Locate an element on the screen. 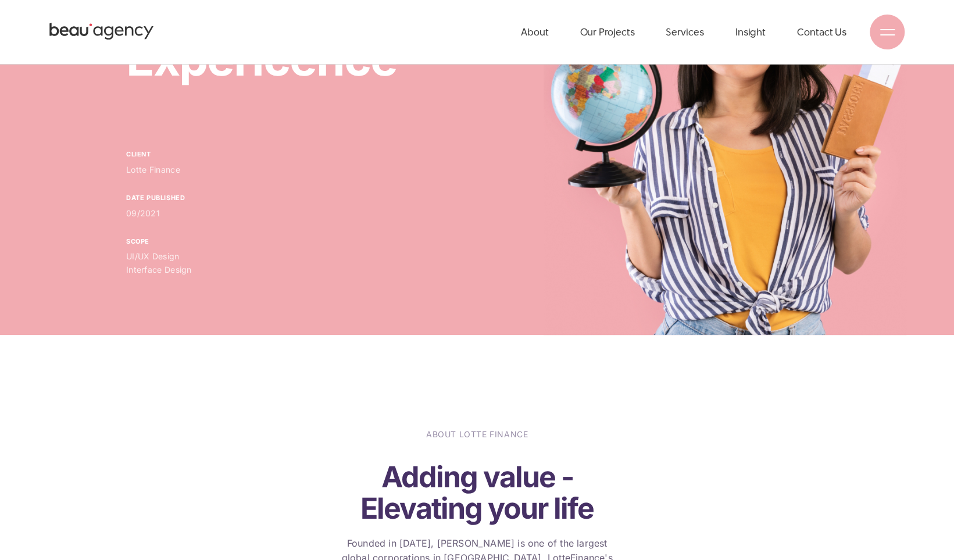  h3: DATE PUBLISHED is located at coordinates (184, 198).